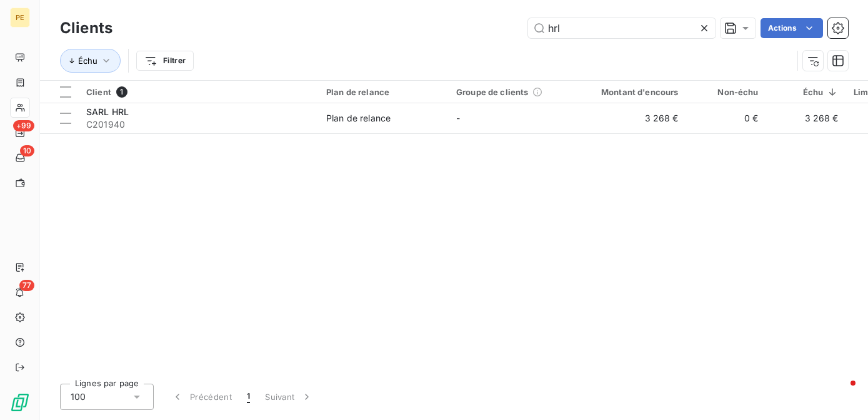  I want to click on button: Suivant, so click(289, 396).